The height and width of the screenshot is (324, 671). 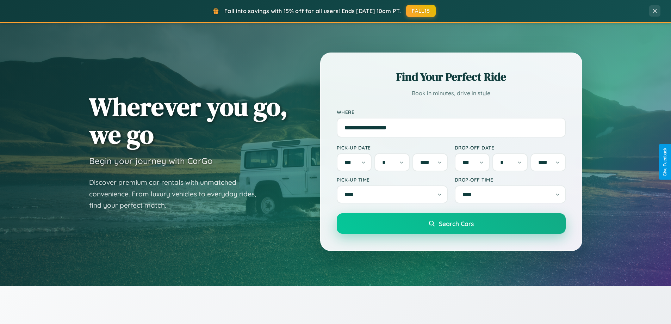 What do you see at coordinates (451, 93) in the screenshot?
I see `p: Book in minutes, drive in style` at bounding box center [451, 93].